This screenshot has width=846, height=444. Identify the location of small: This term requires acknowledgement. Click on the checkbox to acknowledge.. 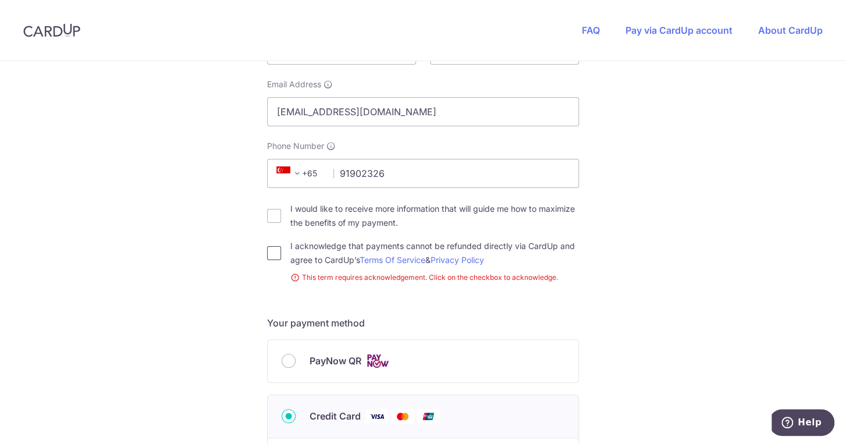
(434, 277).